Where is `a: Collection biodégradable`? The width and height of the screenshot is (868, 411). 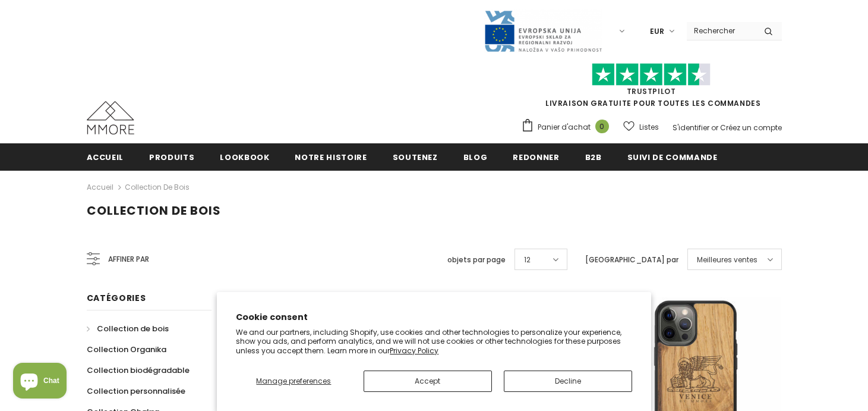
a: Collection biodégradable is located at coordinates (138, 370).